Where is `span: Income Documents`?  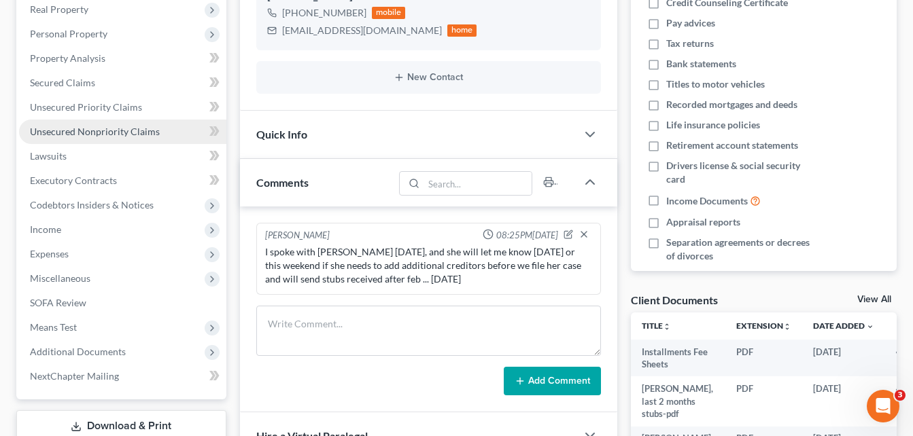 span: Income Documents is located at coordinates (707, 201).